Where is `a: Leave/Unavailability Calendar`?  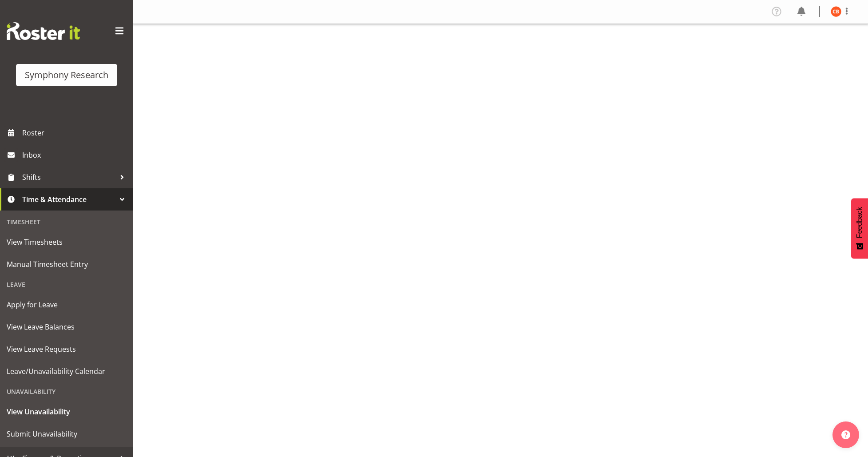
a: Leave/Unavailability Calendar is located at coordinates (66, 371).